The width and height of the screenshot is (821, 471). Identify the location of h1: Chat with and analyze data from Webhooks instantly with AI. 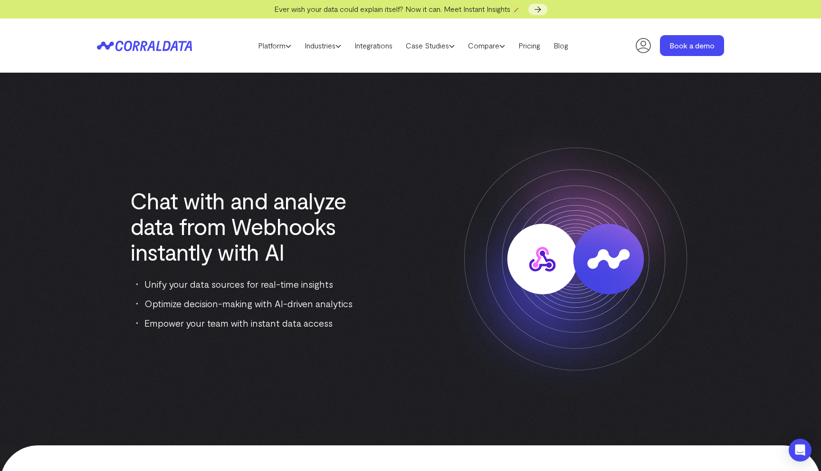
(245, 226).